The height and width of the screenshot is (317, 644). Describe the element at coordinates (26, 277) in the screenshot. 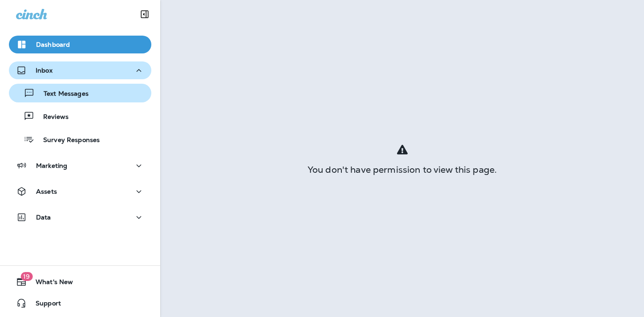

I see `span: 19` at that location.